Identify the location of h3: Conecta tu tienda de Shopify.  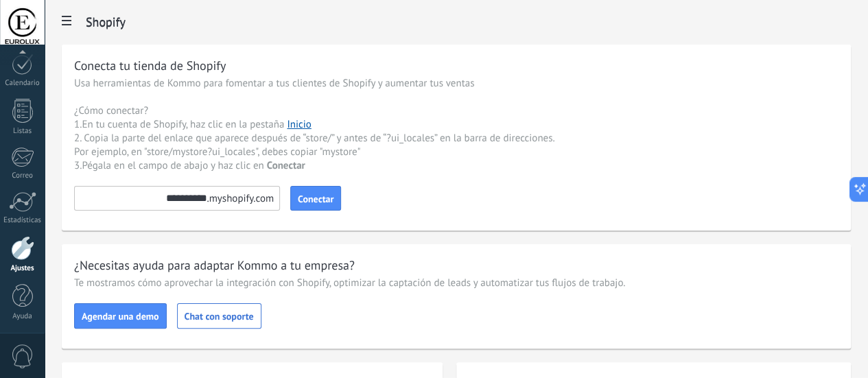
(456, 65).